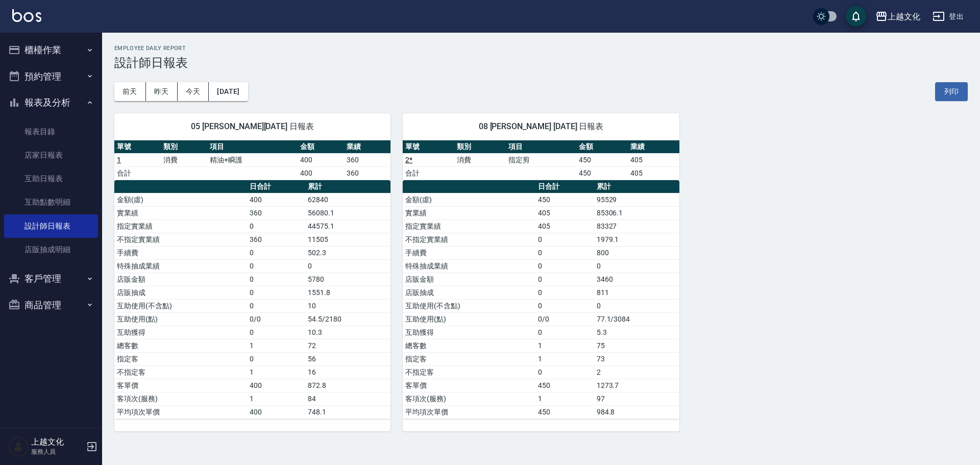 This screenshot has height=465, width=980. What do you see at coordinates (348, 346) in the screenshot?
I see `td: 72` at bounding box center [348, 346].